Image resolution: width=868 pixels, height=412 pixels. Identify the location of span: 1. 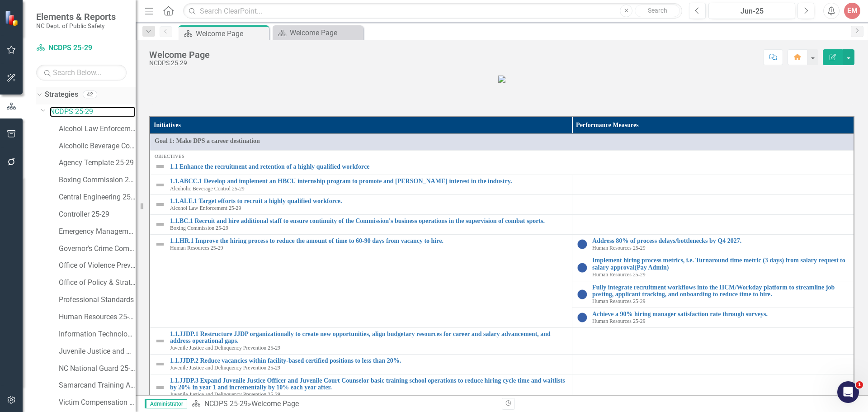
(860, 385).